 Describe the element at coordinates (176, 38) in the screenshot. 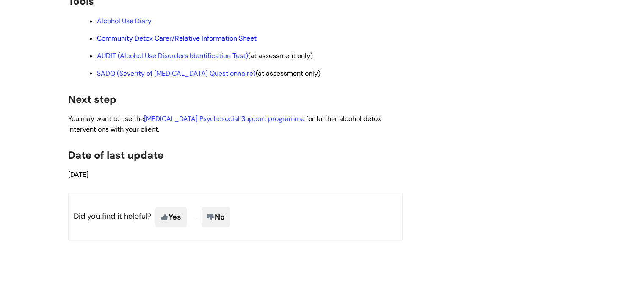

I see `a: Community Detox Carer/Relative Information Sheet` at that location.